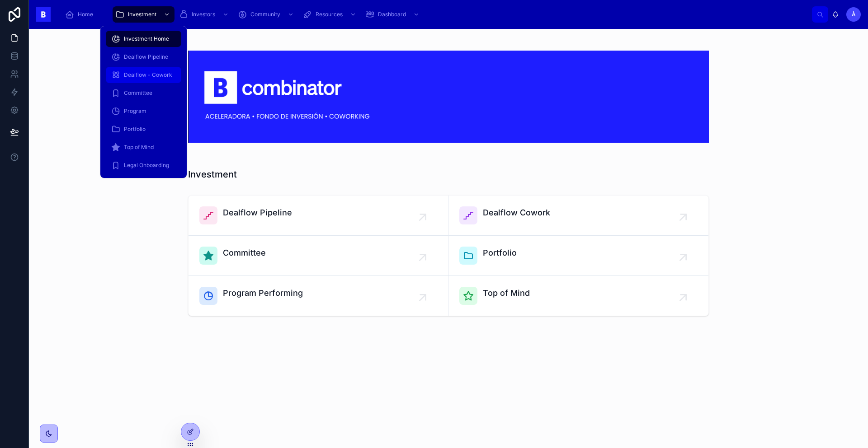 This screenshot has width=868, height=448. Describe the element at coordinates (85, 14) in the screenshot. I see `span: Home` at that location.